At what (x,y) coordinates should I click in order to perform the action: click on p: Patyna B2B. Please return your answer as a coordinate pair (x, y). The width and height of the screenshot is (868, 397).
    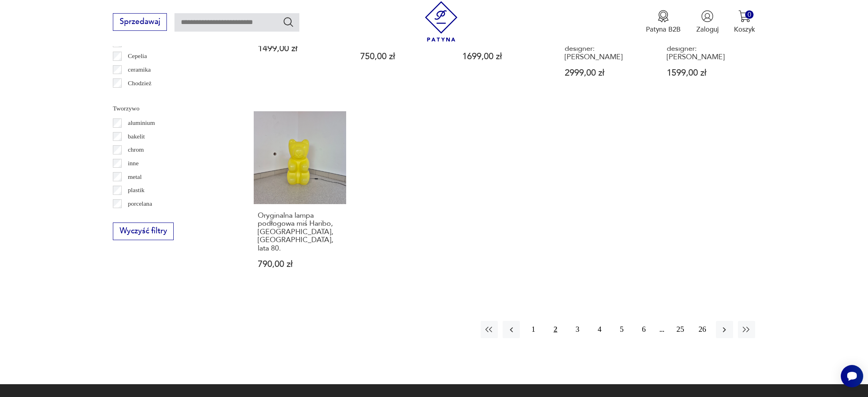
    Looking at the image, I should click on (663, 29).